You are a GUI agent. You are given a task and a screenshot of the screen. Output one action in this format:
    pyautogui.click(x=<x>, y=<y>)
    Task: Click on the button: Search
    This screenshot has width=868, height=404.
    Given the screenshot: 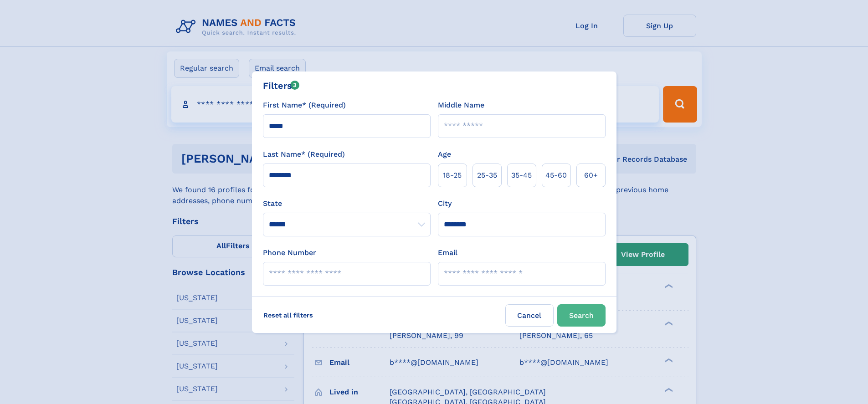 What is the action you would take?
    pyautogui.click(x=581, y=315)
    